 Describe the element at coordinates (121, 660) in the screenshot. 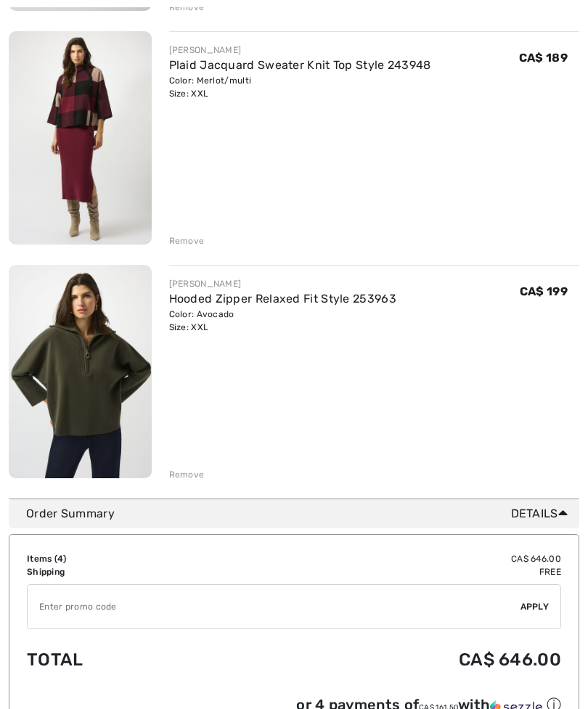

I see `td: Total` at that location.